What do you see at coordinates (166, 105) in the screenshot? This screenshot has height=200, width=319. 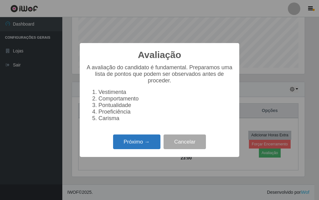 I see `li: Pontualidade` at bounding box center [166, 105].